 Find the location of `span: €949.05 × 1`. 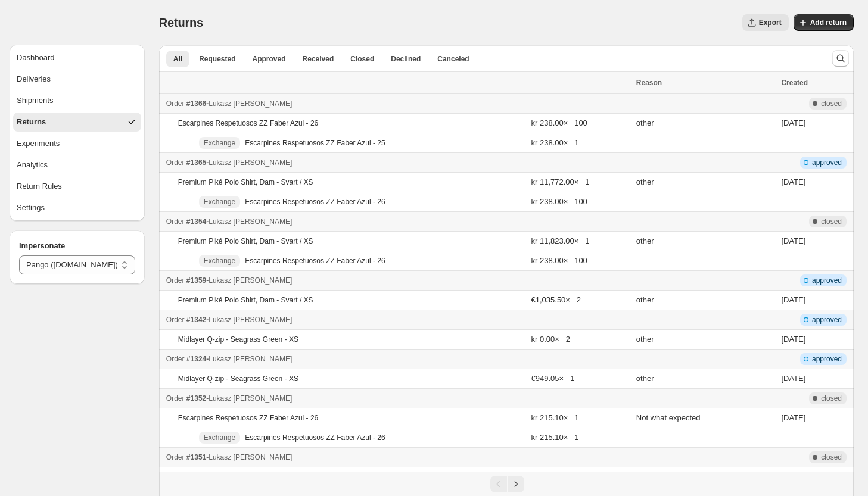

span: €949.05 × 1 is located at coordinates (553, 378).